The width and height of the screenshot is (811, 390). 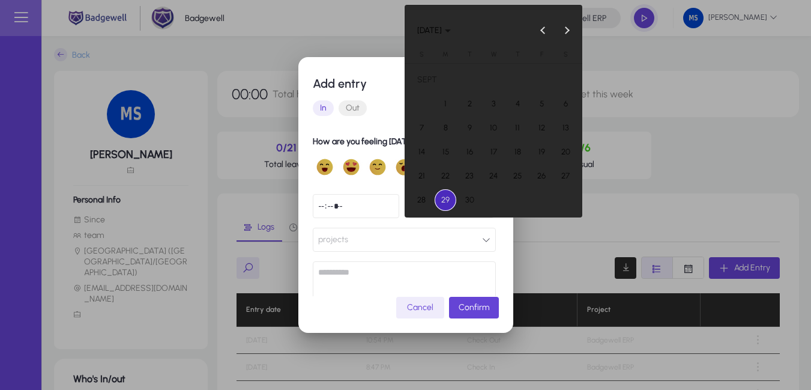 What do you see at coordinates (445, 200) in the screenshot?
I see `button: 29 Sept 2025` at bounding box center [445, 200].